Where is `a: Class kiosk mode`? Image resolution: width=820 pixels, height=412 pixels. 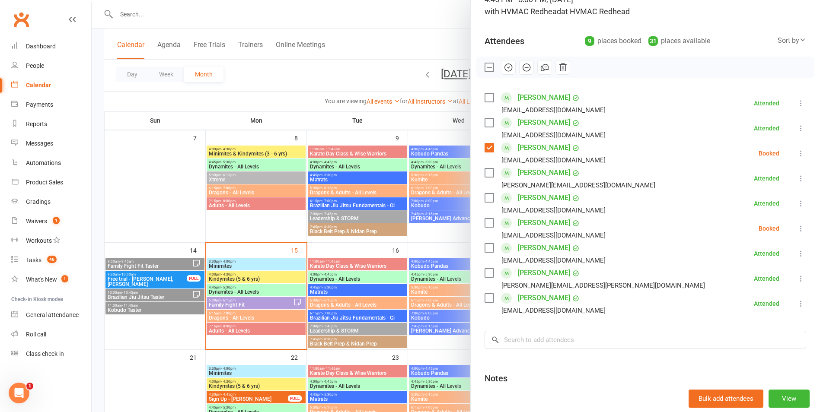
a: Class kiosk mode is located at coordinates (51, 354).